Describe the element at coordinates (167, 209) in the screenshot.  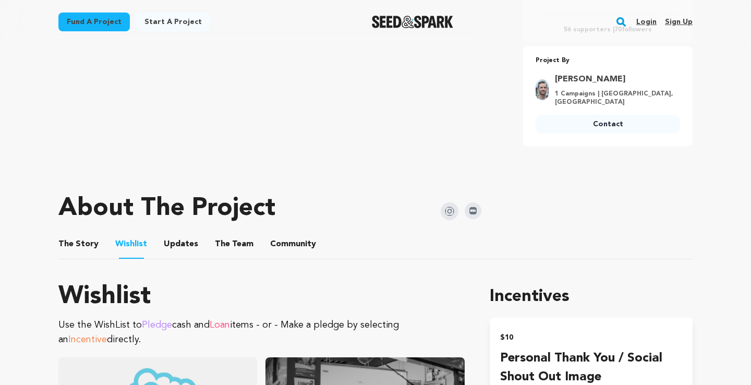
I see `h1: About The Project` at that location.